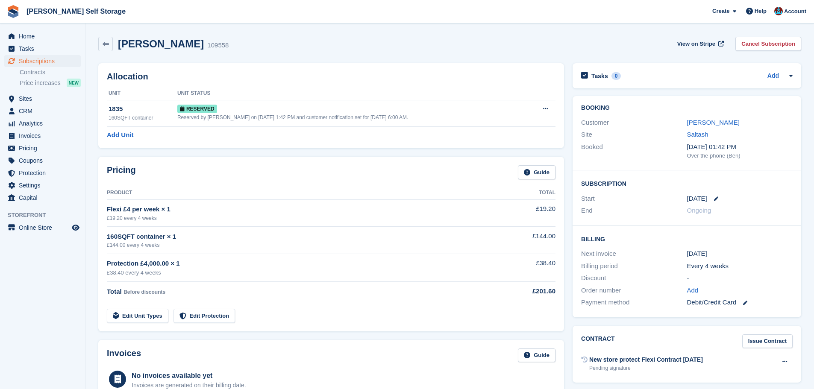 Image resolution: width=814 pixels, height=389 pixels. Describe the element at coordinates (353, 94) in the screenshot. I see `th: Unit Status` at that location.